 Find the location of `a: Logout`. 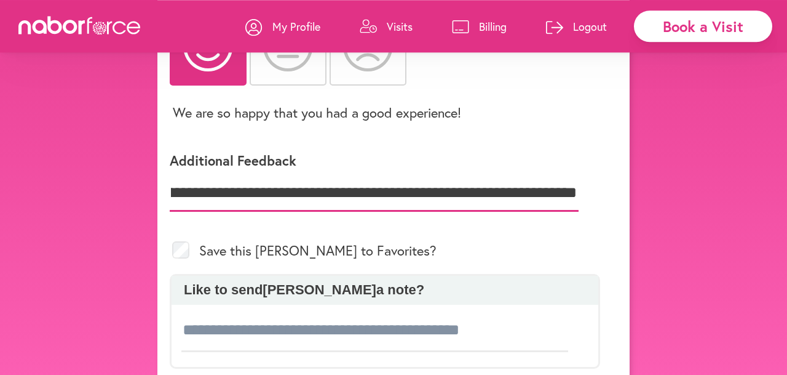

a: Logout is located at coordinates (576, 26).